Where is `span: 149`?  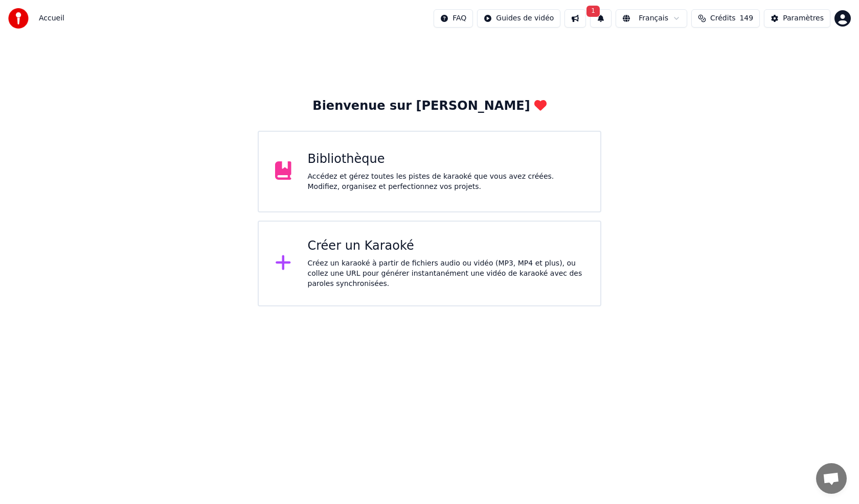
span: 149 is located at coordinates (745, 19).